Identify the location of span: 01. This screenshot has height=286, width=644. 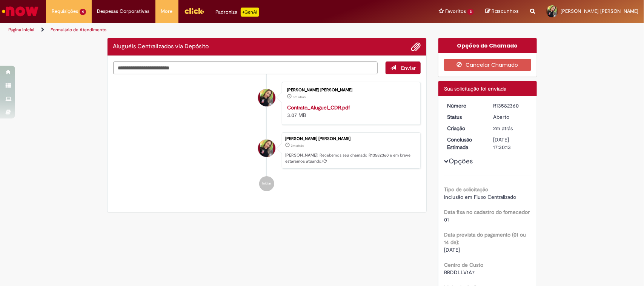
(446, 219).